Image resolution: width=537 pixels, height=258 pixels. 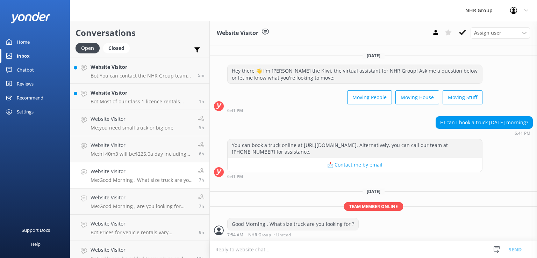 I want to click on p: Bot: Most of our Class 1 licence rentals come with unlimited kilometres, but this can depend on y..., so click(x=142, y=102).